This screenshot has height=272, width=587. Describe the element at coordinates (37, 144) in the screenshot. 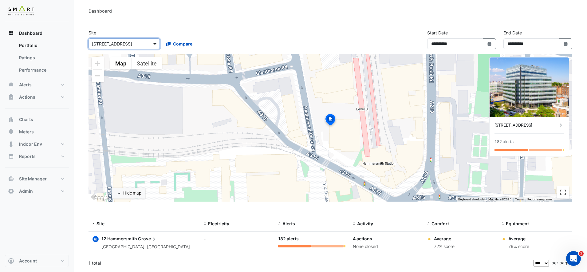

I see `button: Indoor Env` at that location.